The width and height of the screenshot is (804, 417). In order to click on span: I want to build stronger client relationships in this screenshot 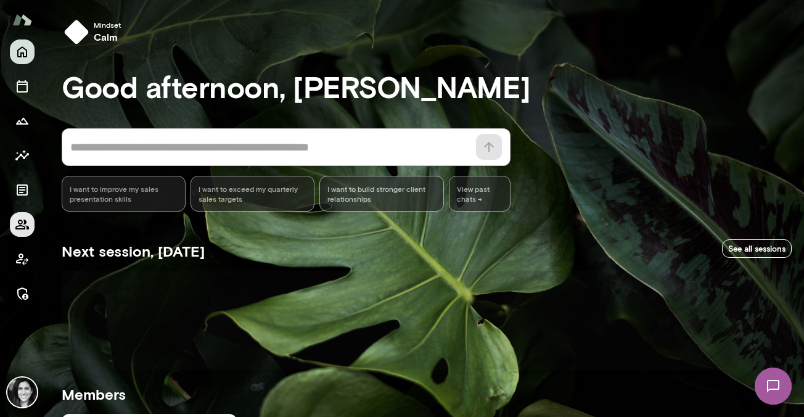, I will do `click(381, 194)`.